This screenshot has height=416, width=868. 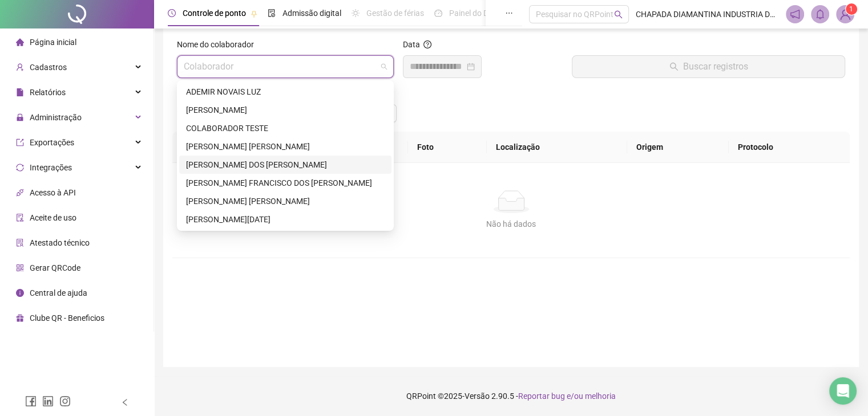 I want to click on div: VERA LUCIA PINTO BENTO, so click(x=285, y=219).